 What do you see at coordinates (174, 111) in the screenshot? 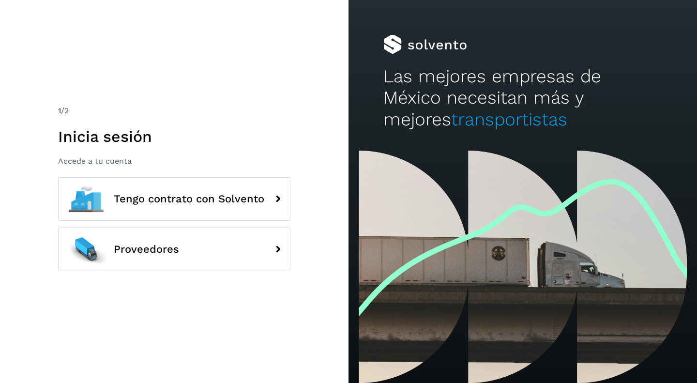
I see `div: /2` at bounding box center [174, 111].